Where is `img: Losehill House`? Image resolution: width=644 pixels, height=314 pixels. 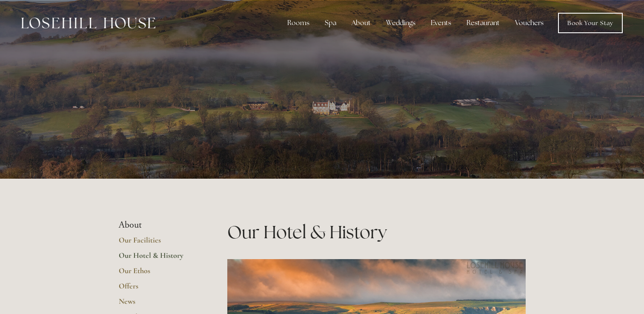 img: Losehill House is located at coordinates (88, 23).